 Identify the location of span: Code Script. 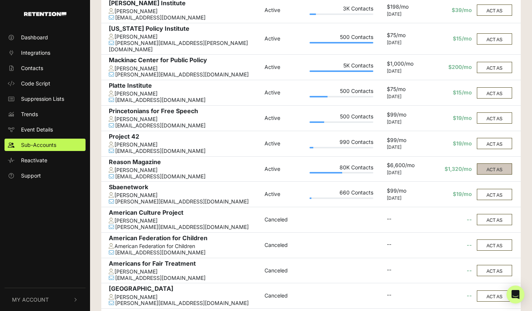
(36, 83).